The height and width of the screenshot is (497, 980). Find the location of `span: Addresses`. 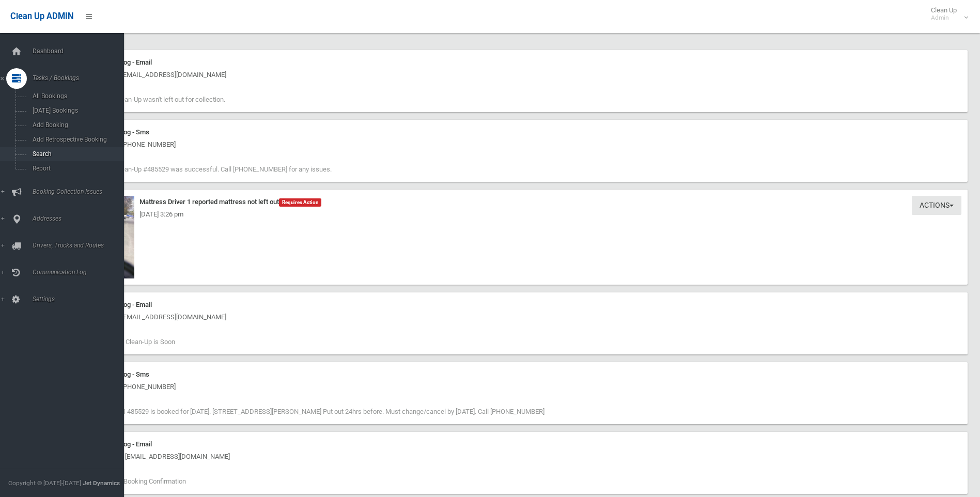

span: Addresses is located at coordinates (80, 218).